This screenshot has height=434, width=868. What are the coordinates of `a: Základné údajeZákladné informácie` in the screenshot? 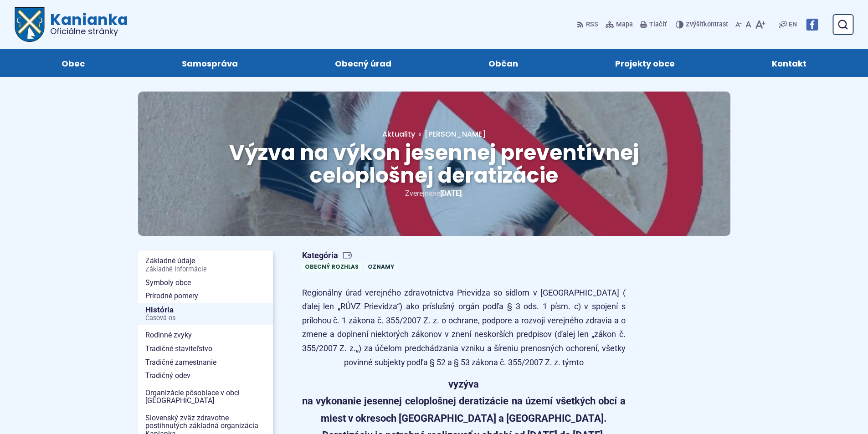 It's located at (206, 265).